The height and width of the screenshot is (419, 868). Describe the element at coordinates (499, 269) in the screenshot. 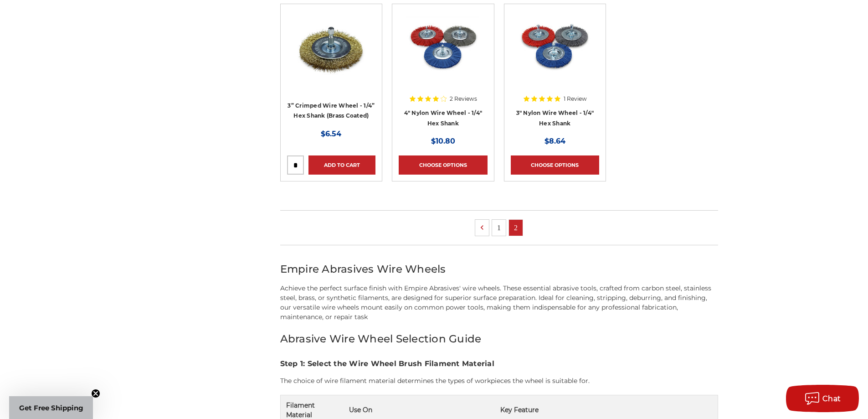

I see `h2: Empire Abrasives Wire Wheels` at that location.